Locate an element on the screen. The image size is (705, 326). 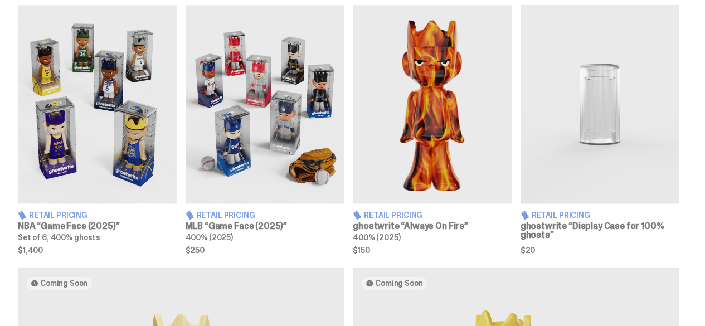
img: Always On Fire is located at coordinates (432, 104).